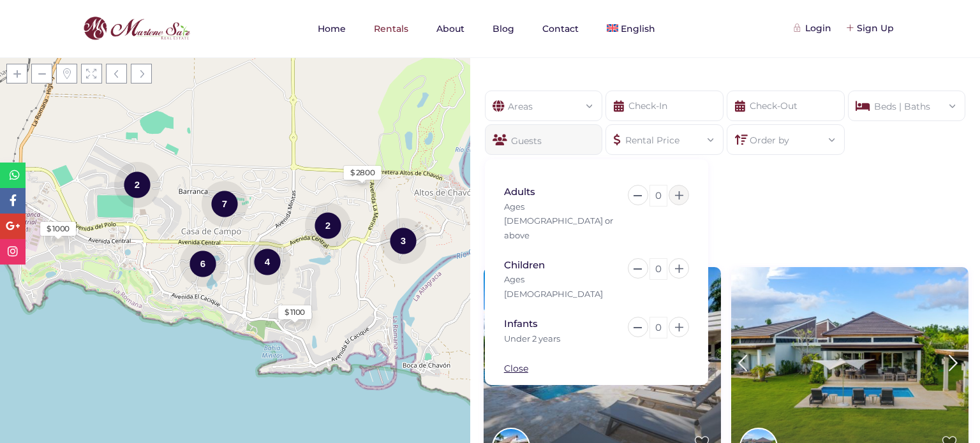 The width and height of the screenshot is (980, 443). What do you see at coordinates (664, 106) in the screenshot?
I see `input: Check-In` at bounding box center [664, 106].